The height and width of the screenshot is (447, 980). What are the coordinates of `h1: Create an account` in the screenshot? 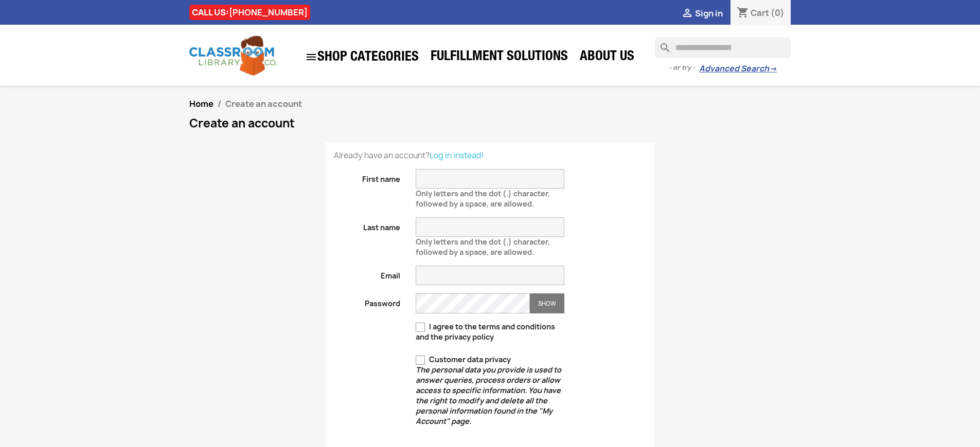 It's located at (490, 123).